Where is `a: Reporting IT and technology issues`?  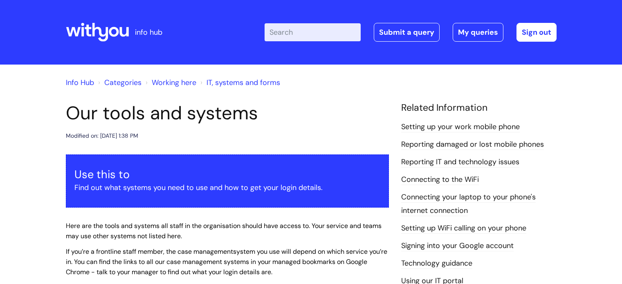
a: Reporting IT and technology issues is located at coordinates (460, 162).